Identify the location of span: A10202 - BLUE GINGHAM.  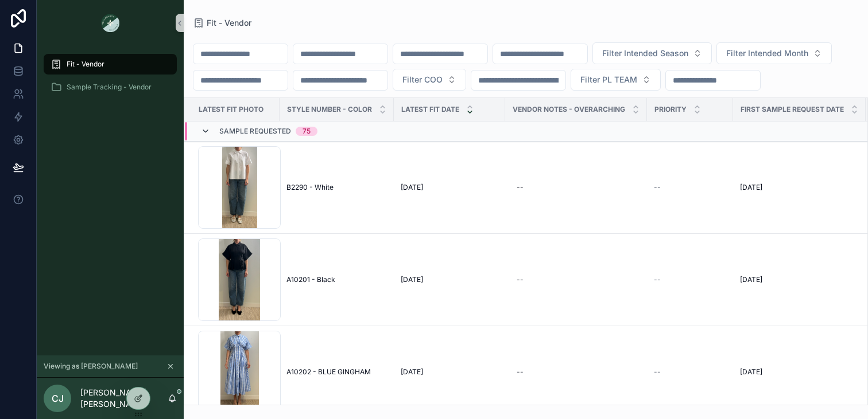
(328, 372).